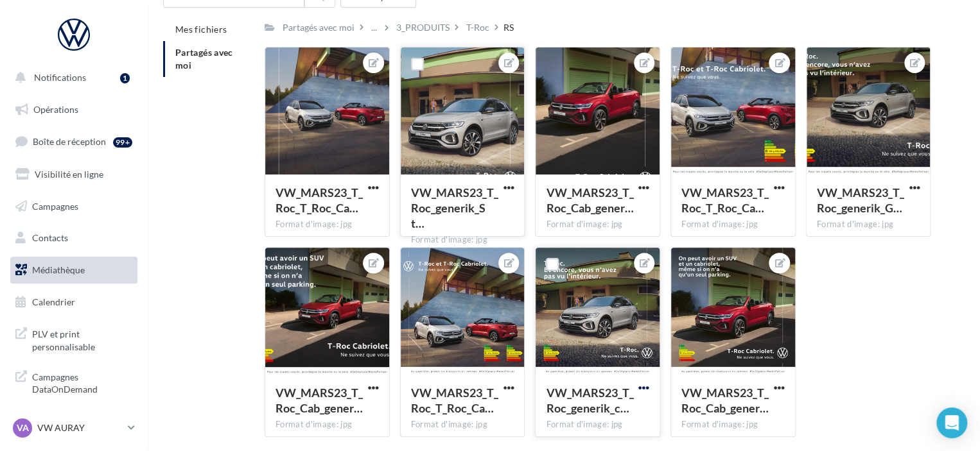  What do you see at coordinates (74, 238) in the screenshot?
I see `a: Contacts` at bounding box center [74, 238].